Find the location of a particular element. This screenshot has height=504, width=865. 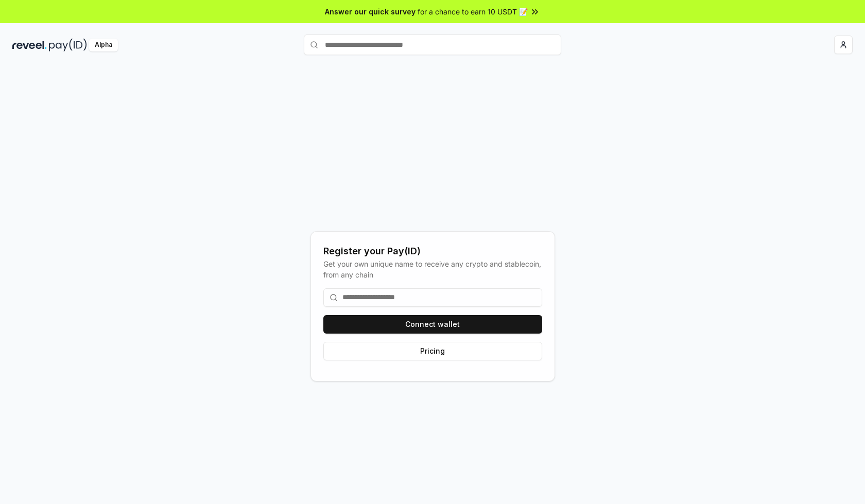

span: Answer our quick survey is located at coordinates (370, 11).